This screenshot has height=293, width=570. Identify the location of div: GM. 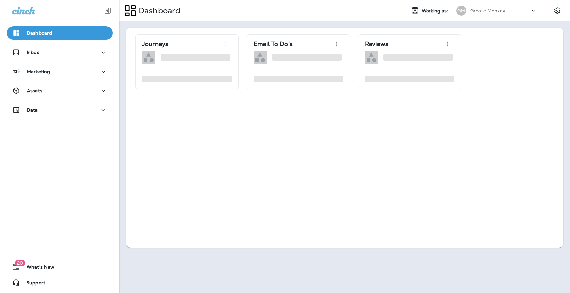
(461, 11).